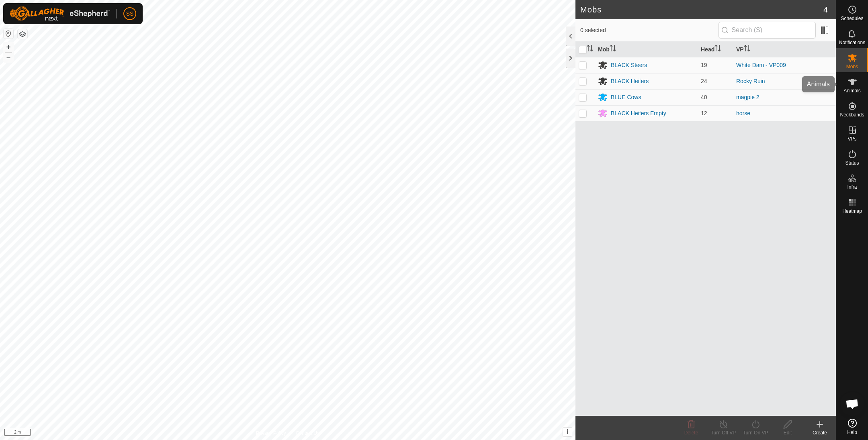 Image resolution: width=868 pixels, height=440 pixels. Describe the element at coordinates (851, 18) in the screenshot. I see `span: Schedules` at that location.